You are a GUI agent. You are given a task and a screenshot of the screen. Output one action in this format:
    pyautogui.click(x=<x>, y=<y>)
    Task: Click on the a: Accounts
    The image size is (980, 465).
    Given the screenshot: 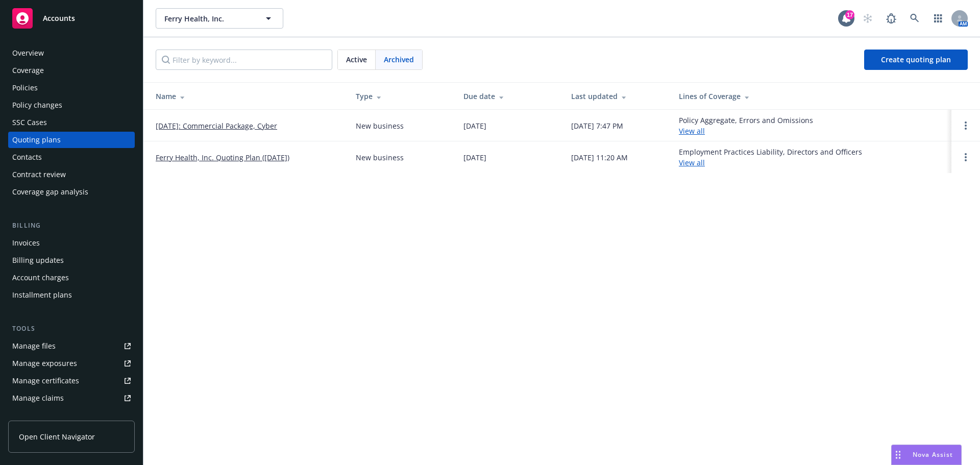 What is the action you would take?
    pyautogui.click(x=72, y=18)
    